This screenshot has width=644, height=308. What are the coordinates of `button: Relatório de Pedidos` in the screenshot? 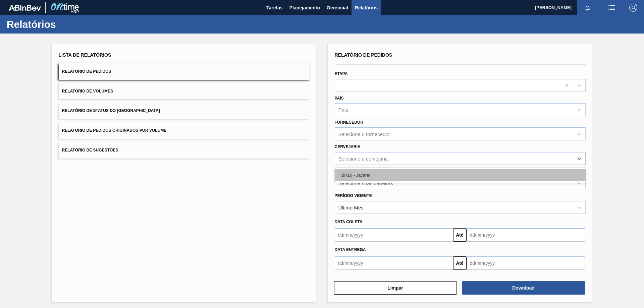 It's located at (184, 71).